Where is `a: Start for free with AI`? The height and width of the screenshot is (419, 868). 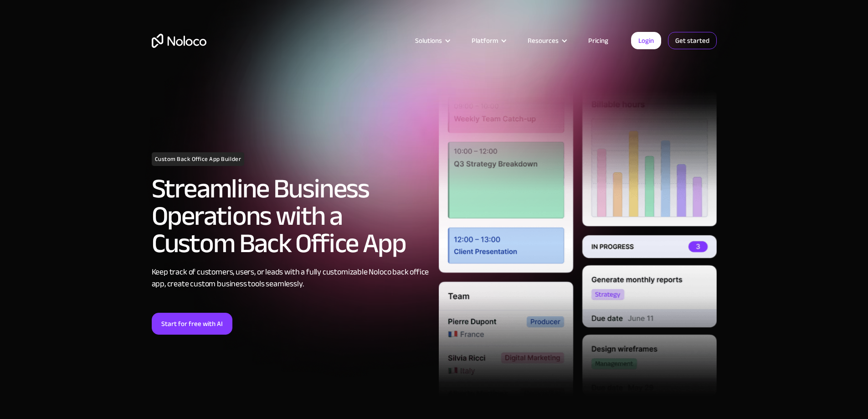
a: Start for free with AI is located at coordinates (192, 324).